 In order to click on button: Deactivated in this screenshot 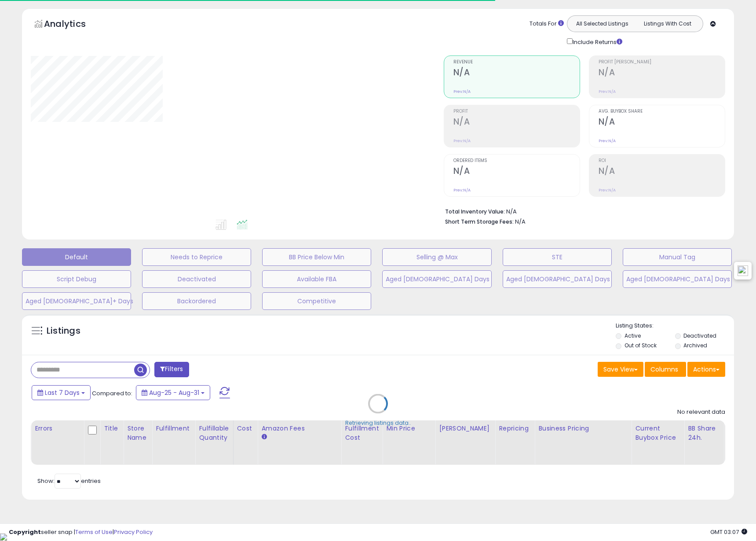, I will do `click(197, 279)`.